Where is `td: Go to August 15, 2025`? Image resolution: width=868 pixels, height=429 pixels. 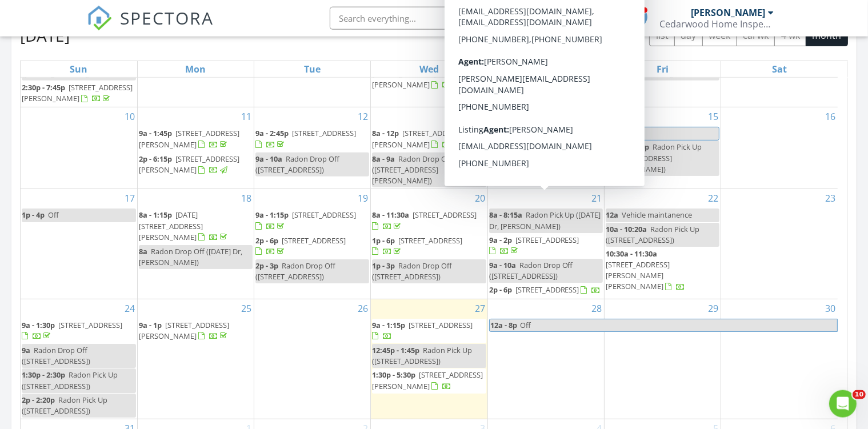 td: Go to August 15, 2025 is located at coordinates (662, 148).